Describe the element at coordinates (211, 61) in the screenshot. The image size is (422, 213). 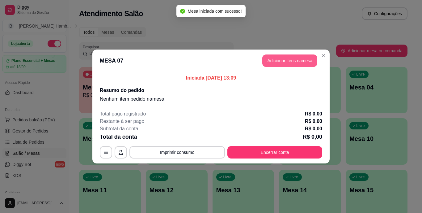
I see `header: MESA 07` at that location.